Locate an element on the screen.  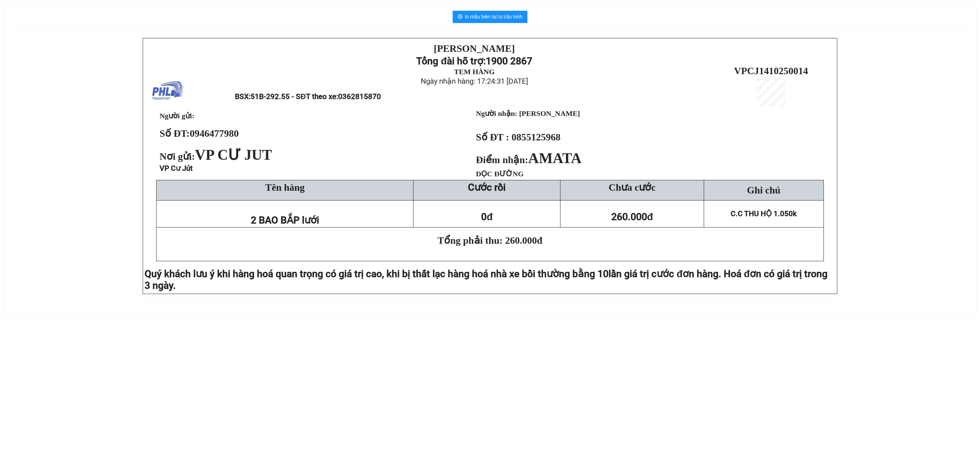
strong: Người nhận: is located at coordinates (497, 113).